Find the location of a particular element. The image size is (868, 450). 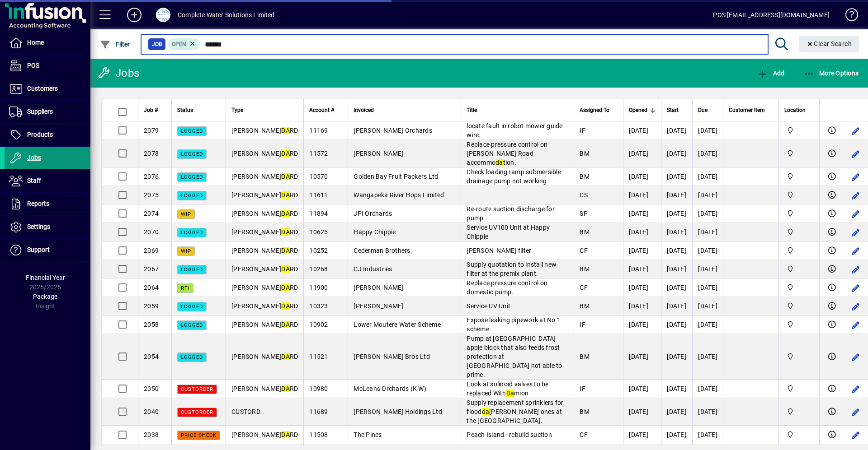

a: Reports is located at coordinates (48, 204).